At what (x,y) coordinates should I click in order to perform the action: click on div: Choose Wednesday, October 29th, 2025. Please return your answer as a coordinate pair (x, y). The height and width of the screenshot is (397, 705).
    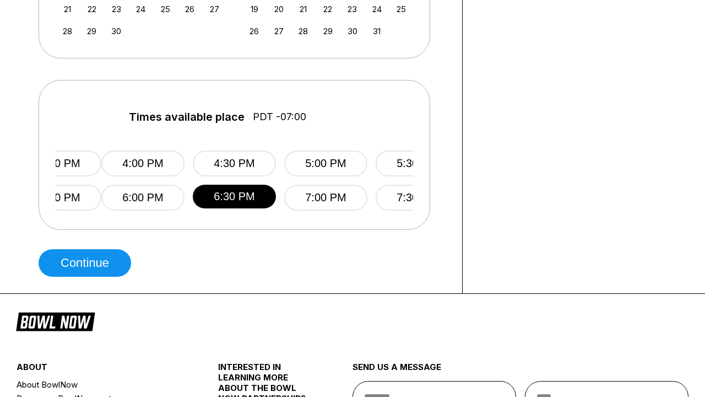
    Looking at the image, I should click on (328, 31).